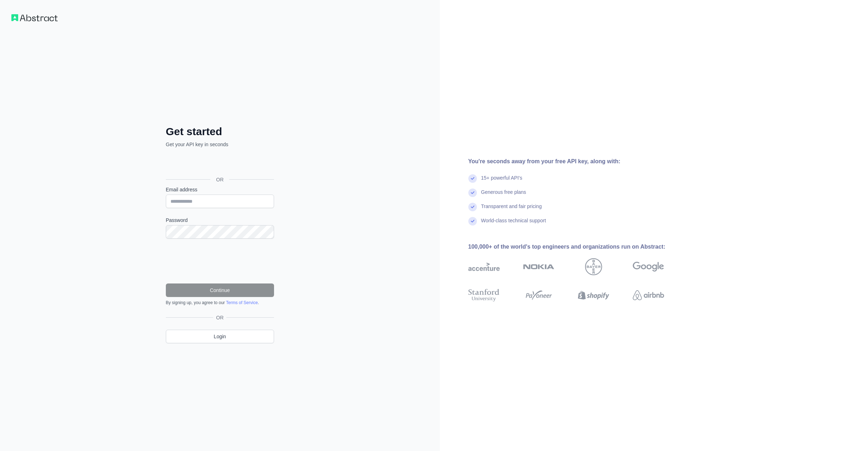 The image size is (868, 451). What do you see at coordinates (242, 303) in the screenshot?
I see `a: Terms of Service` at bounding box center [242, 303].